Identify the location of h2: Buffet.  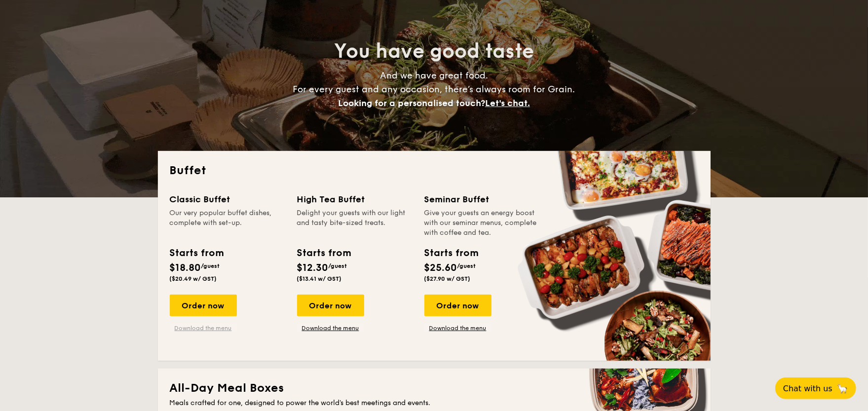
(434, 171).